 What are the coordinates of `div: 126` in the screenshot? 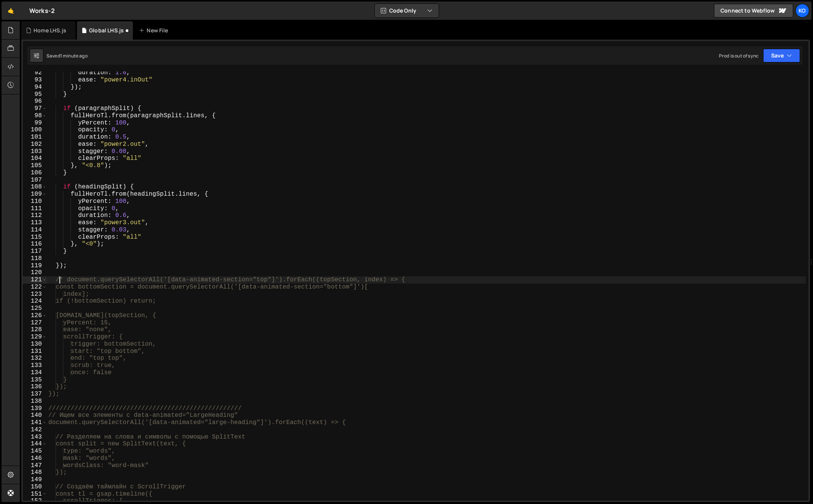 It's located at (35, 315).